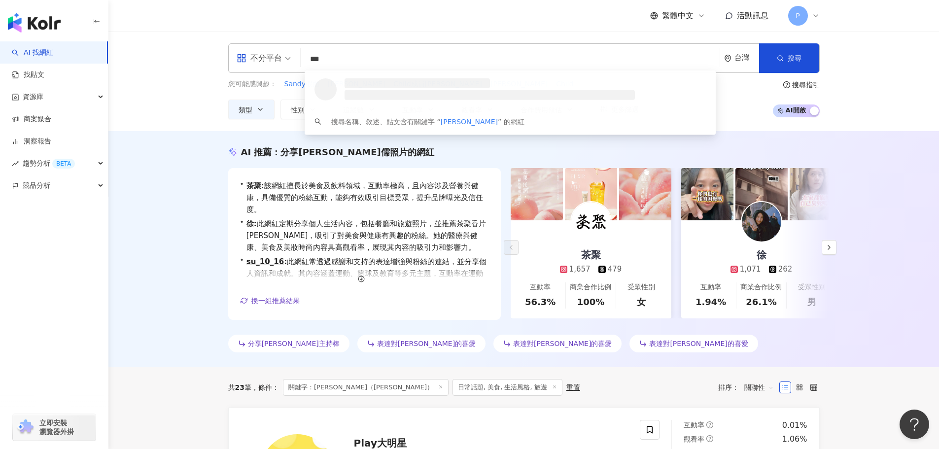  Describe the element at coordinates (15, 164) in the screenshot. I see `span: rise` at that location.